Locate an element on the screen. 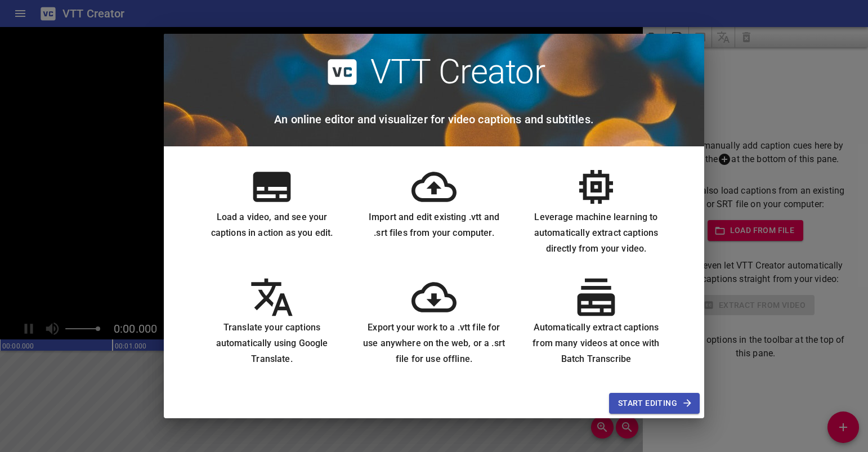 This screenshot has height=452, width=868. button: Start Editing is located at coordinates (654, 403).